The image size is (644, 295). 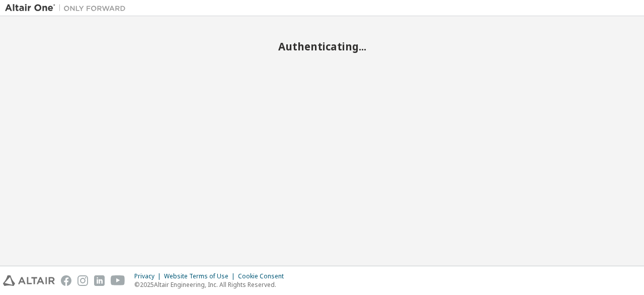 I want to click on img: linkedin.svg, so click(x=99, y=280).